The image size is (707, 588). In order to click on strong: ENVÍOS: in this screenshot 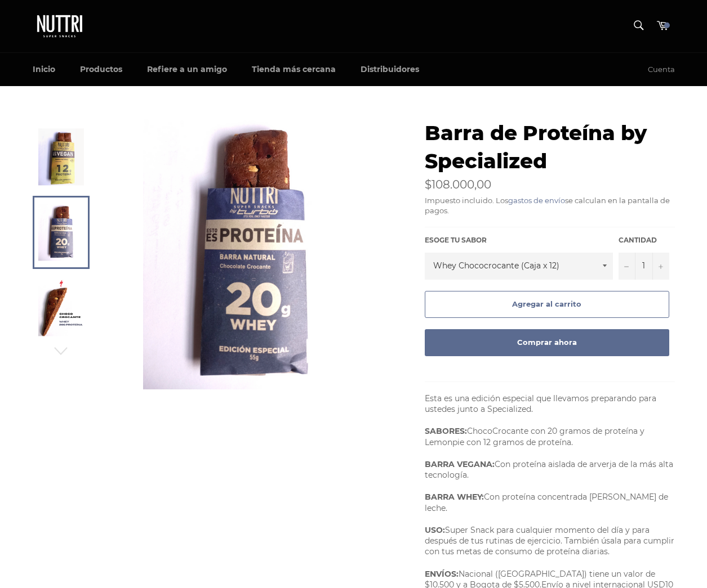, I will do `click(442, 574)`.